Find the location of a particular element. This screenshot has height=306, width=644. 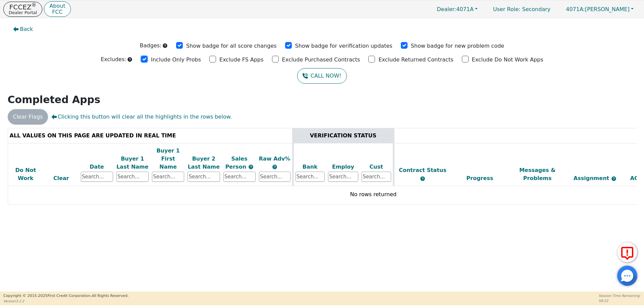

p: 58:22 is located at coordinates (619, 300).